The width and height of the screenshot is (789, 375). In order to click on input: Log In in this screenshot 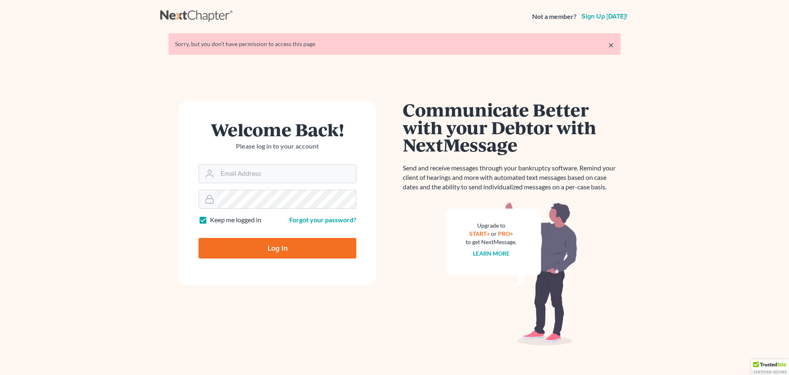, I will do `click(278, 248)`.